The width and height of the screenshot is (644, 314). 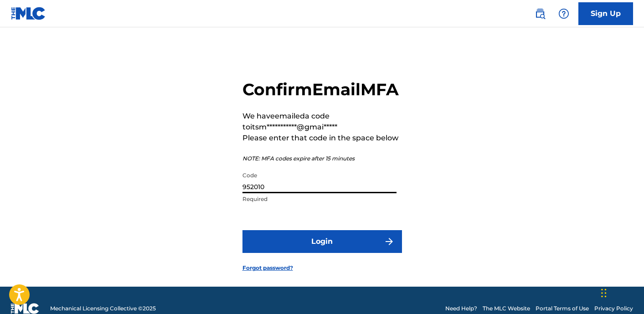 I want to click on div: Drag, so click(x=604, y=293).